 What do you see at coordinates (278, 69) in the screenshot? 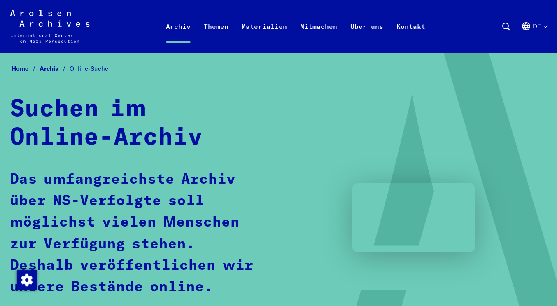
I see `nav: Breadcrumb` at bounding box center [278, 69].